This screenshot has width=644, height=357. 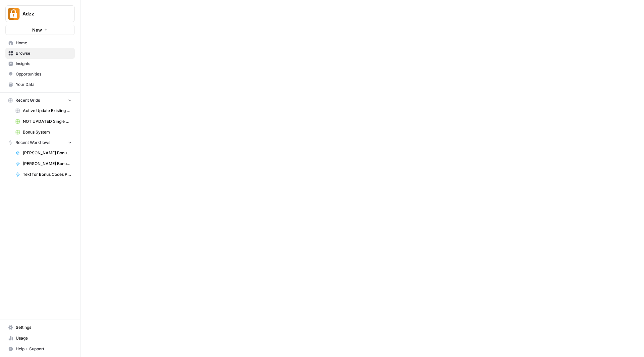 I want to click on a: Browse, so click(x=40, y=53).